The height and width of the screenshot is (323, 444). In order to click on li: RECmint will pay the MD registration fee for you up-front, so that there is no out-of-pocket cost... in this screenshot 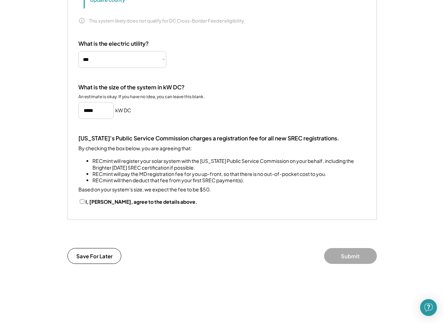, I will do `click(229, 174)`.